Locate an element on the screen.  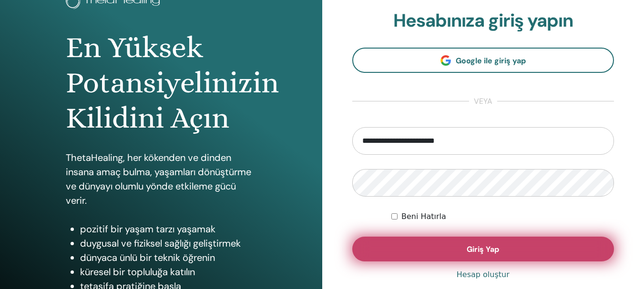
button: Giriş Yap is located at coordinates (483, 249).